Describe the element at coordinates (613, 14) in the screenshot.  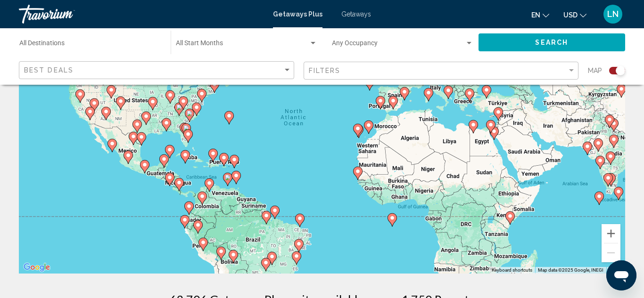
I see `span: LN` at that location.